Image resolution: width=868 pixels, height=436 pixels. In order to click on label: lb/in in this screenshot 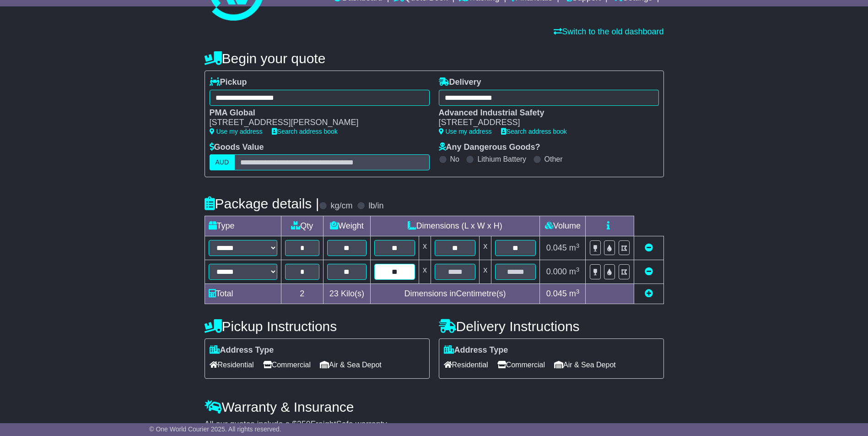, I will do `click(376, 206)`.